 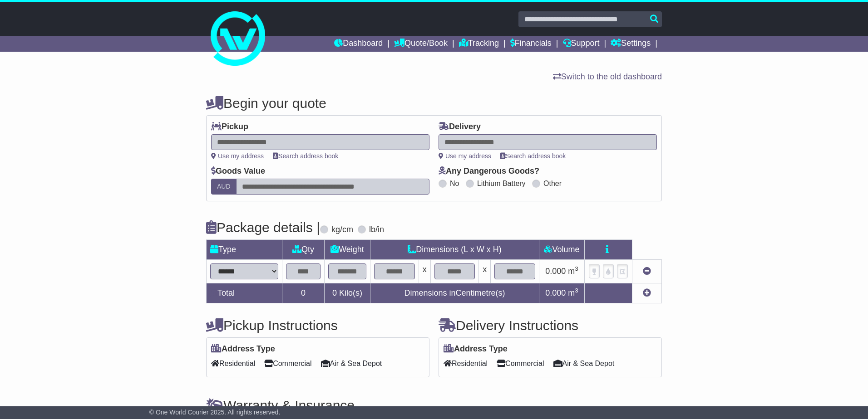 I want to click on a: Add new item, so click(x=647, y=293).